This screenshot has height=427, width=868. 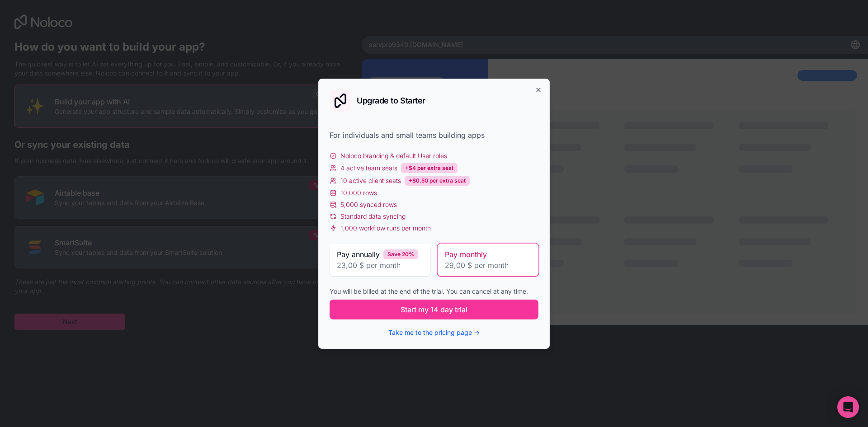 I want to click on button: Take me to the pricing page →, so click(x=434, y=333).